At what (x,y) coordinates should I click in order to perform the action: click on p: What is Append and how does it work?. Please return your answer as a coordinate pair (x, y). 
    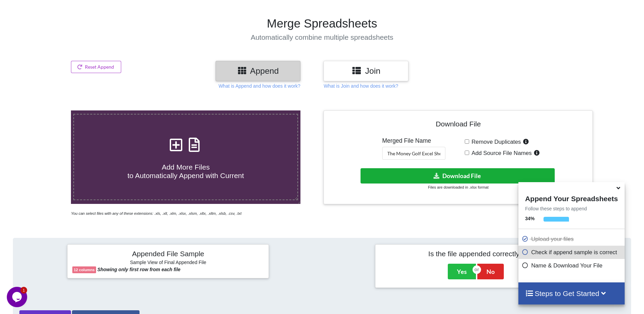
    Looking at the image, I should click on (259, 86).